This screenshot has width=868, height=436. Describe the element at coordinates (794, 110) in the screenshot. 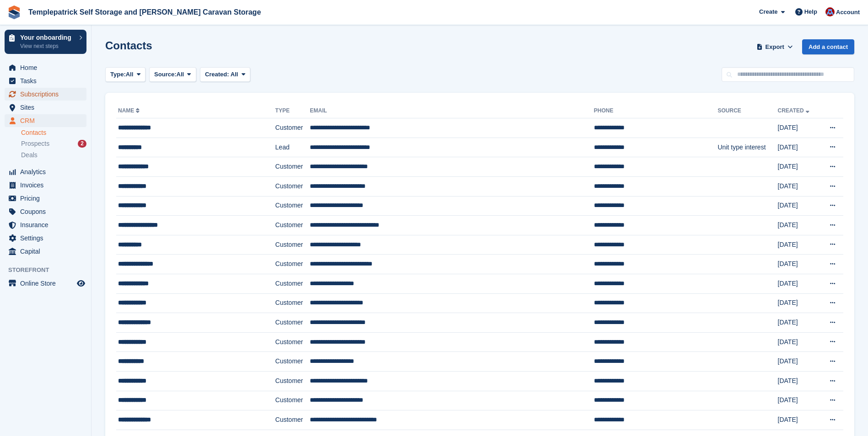

I see `a: Created` at that location.